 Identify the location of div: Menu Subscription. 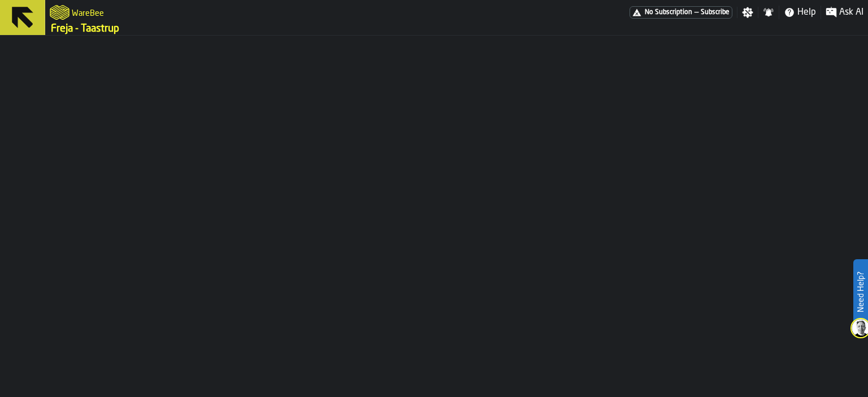
(681, 12).